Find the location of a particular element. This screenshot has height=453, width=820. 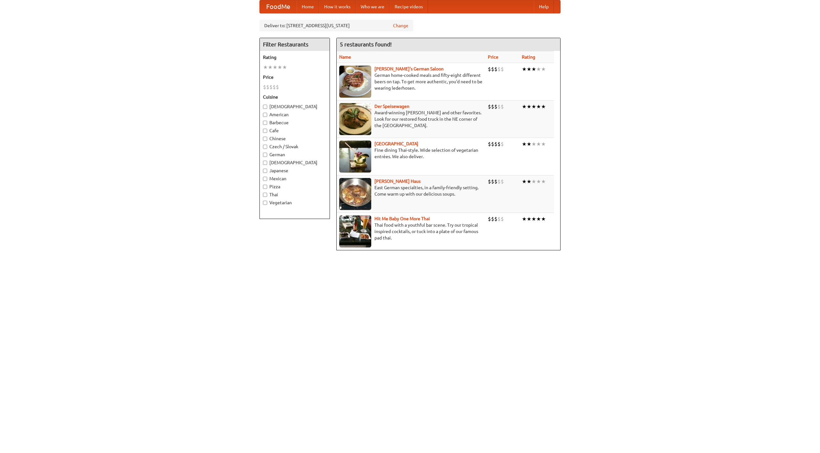

b: Hit Me Baby One More Thai is located at coordinates (402, 219).